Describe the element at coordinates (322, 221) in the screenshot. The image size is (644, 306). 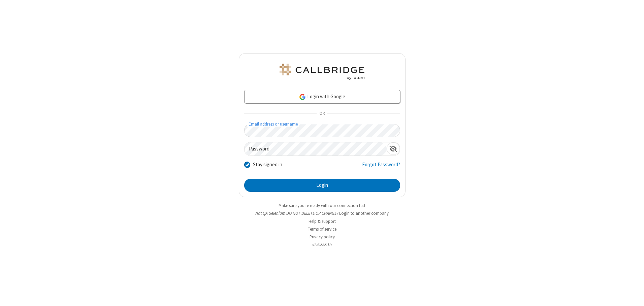
I see `a: Help & support` at that location.